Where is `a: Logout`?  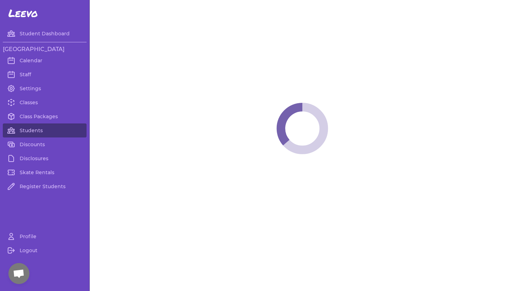
a: Logout is located at coordinates (44, 251).